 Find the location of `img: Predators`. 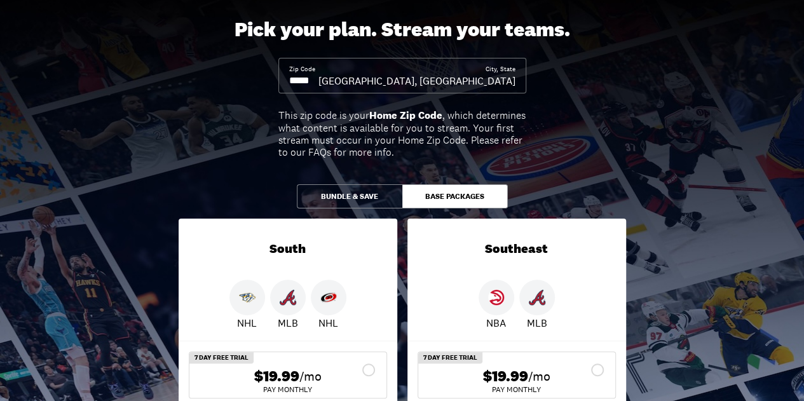

img: Predators is located at coordinates (247, 298).